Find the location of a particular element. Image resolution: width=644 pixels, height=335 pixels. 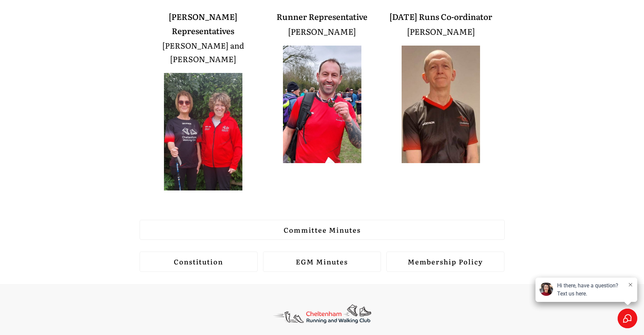

strong: Committee Minutes is located at coordinates (322, 230).